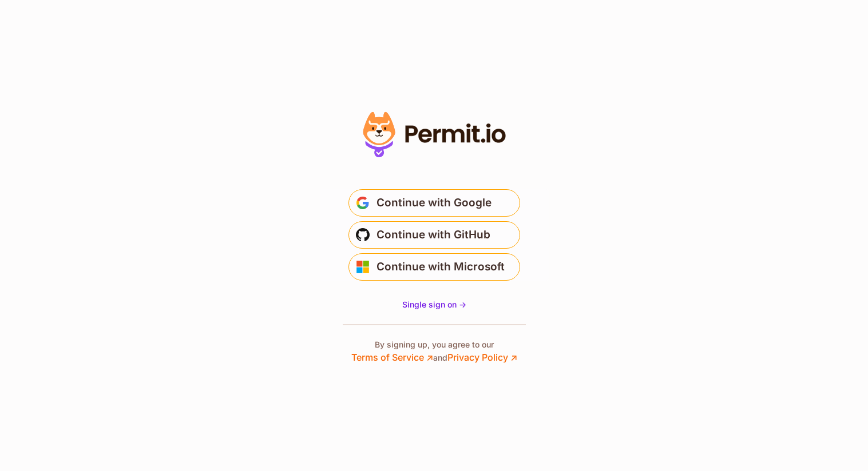 This screenshot has height=471, width=868. What do you see at coordinates (434, 235) in the screenshot?
I see `button: Continue with GitHub` at bounding box center [434, 235].